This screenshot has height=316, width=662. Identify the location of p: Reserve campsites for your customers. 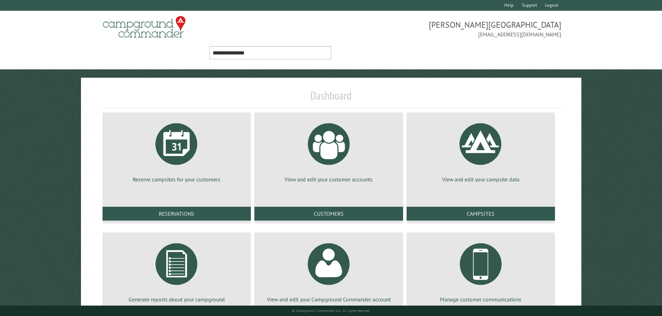
(176, 180).